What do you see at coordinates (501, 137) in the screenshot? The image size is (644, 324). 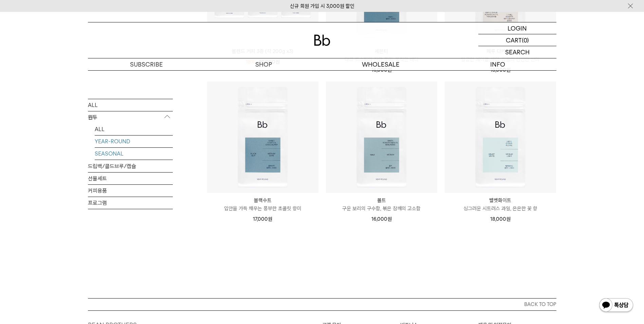 I see `img: 벨벳화이트` at bounding box center [501, 137].